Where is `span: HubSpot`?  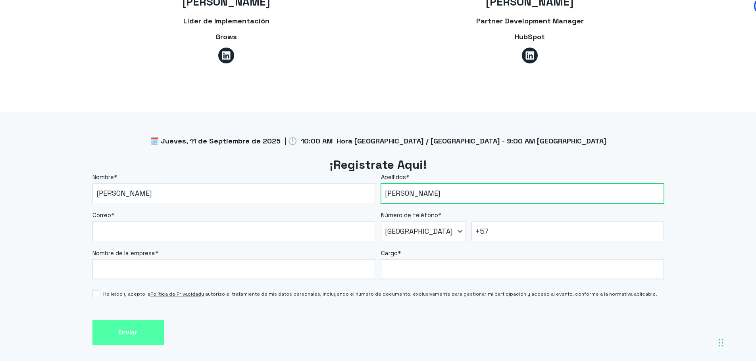
span: HubSpot is located at coordinates (529, 36).